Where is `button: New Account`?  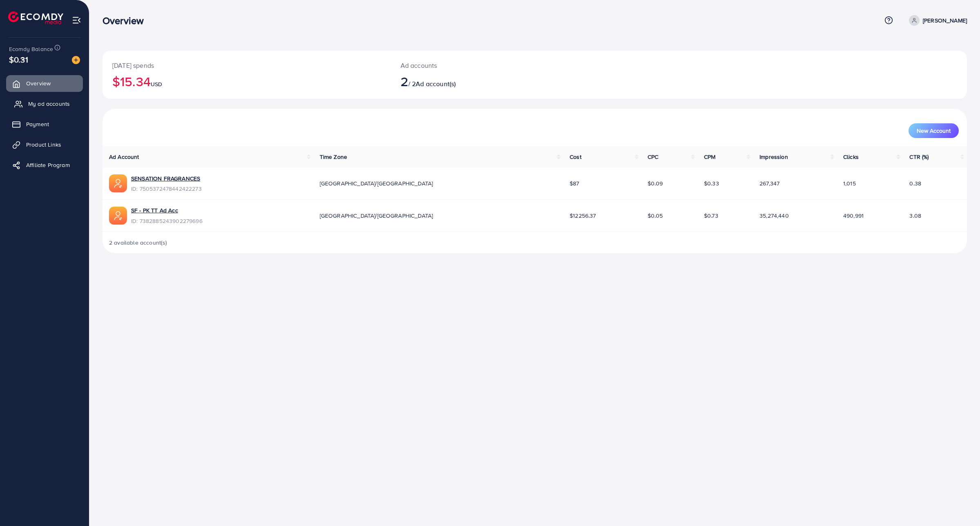 button: New Account is located at coordinates (933, 130).